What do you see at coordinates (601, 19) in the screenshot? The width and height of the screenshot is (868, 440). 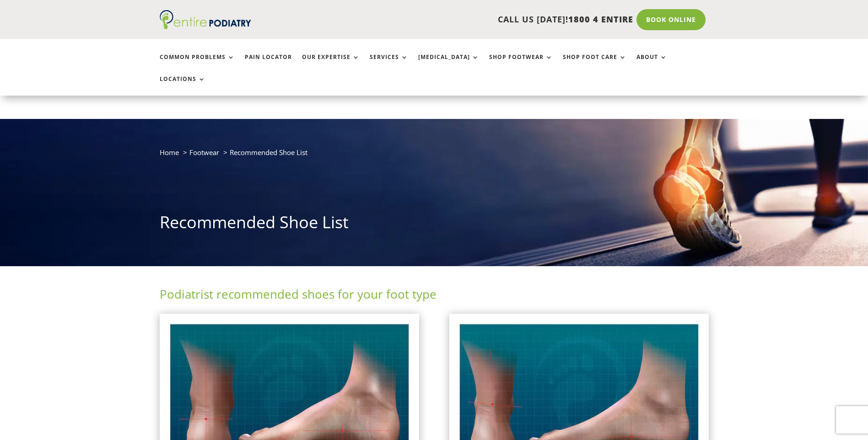 I see `span: 1800 4 ENTIRE` at bounding box center [601, 19].